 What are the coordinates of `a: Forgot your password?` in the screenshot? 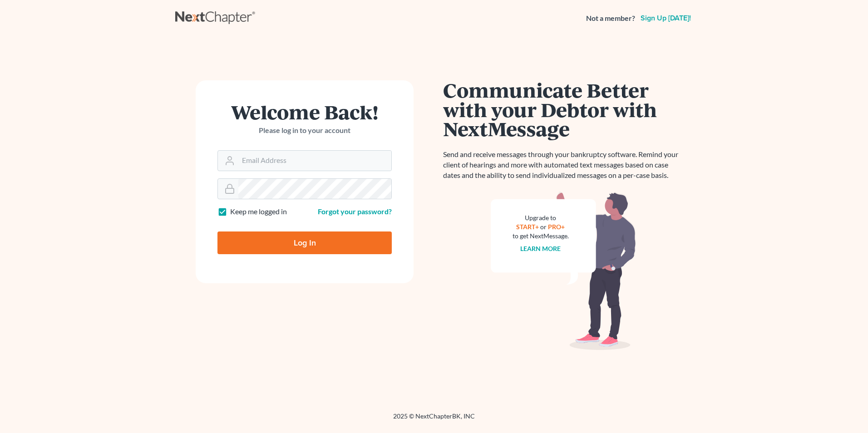 It's located at (354, 211).